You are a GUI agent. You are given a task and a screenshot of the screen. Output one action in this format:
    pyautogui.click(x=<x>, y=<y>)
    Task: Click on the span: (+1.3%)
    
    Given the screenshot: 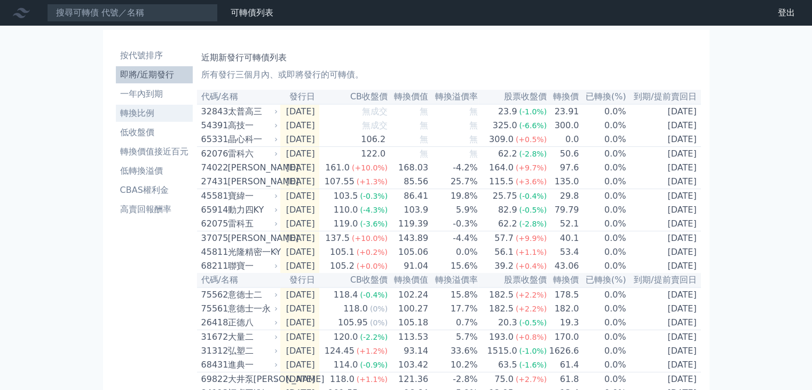 What is the action you would take?
    pyautogui.click(x=372, y=182)
    